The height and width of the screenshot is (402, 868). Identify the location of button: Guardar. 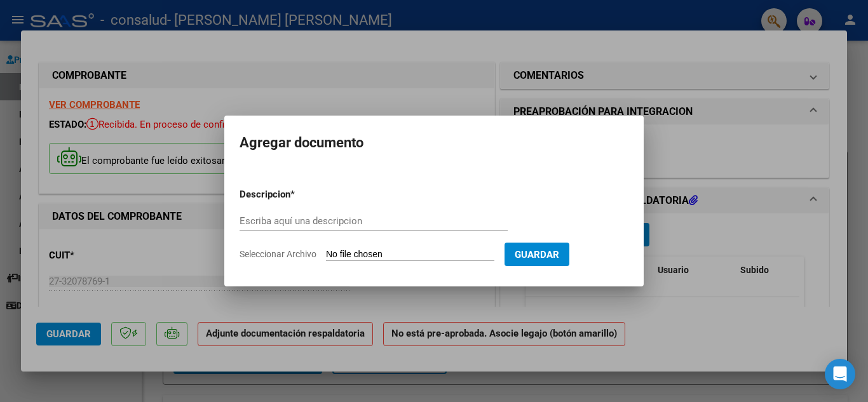
(537, 254).